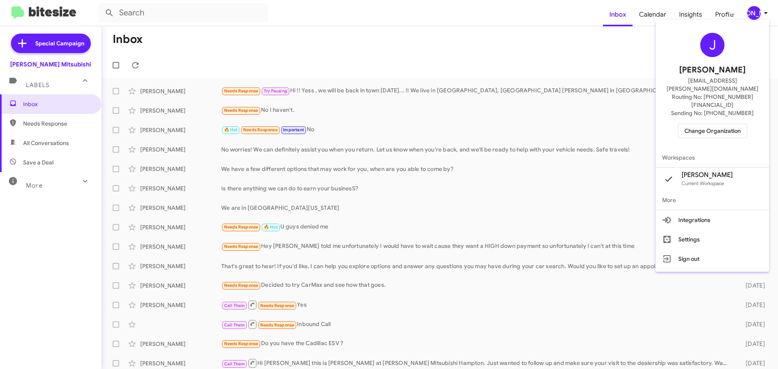 The width and height of the screenshot is (778, 369). Describe the element at coordinates (713, 45) in the screenshot. I see `div: J` at that location.